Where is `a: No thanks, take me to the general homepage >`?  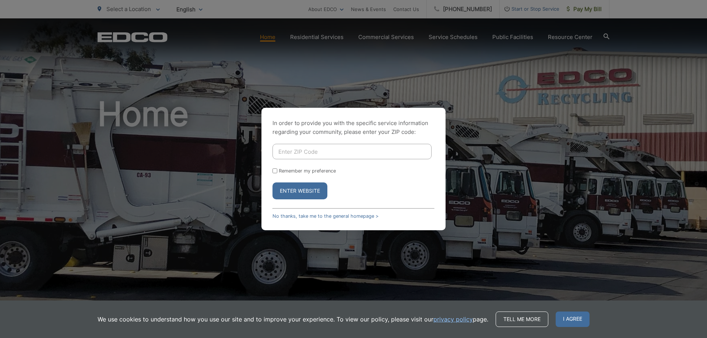
a: No thanks, take me to the general homepage > is located at coordinates (326, 216).